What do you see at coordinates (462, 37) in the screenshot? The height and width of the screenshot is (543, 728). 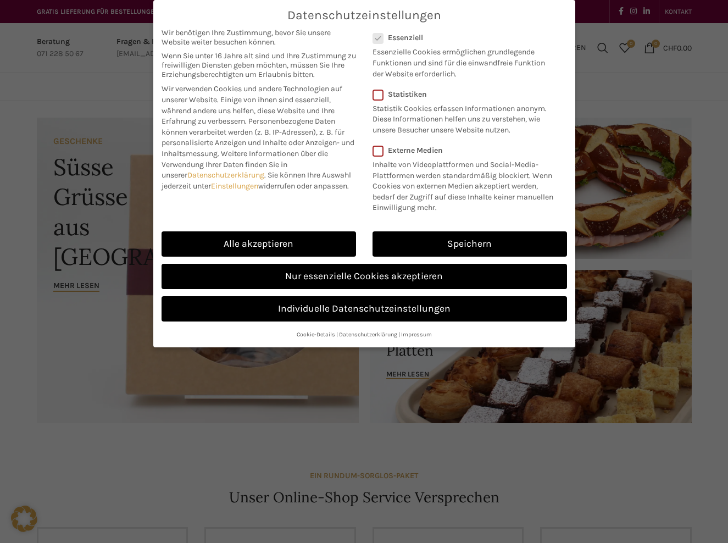 I see `label: Essenziell` at bounding box center [462, 37].